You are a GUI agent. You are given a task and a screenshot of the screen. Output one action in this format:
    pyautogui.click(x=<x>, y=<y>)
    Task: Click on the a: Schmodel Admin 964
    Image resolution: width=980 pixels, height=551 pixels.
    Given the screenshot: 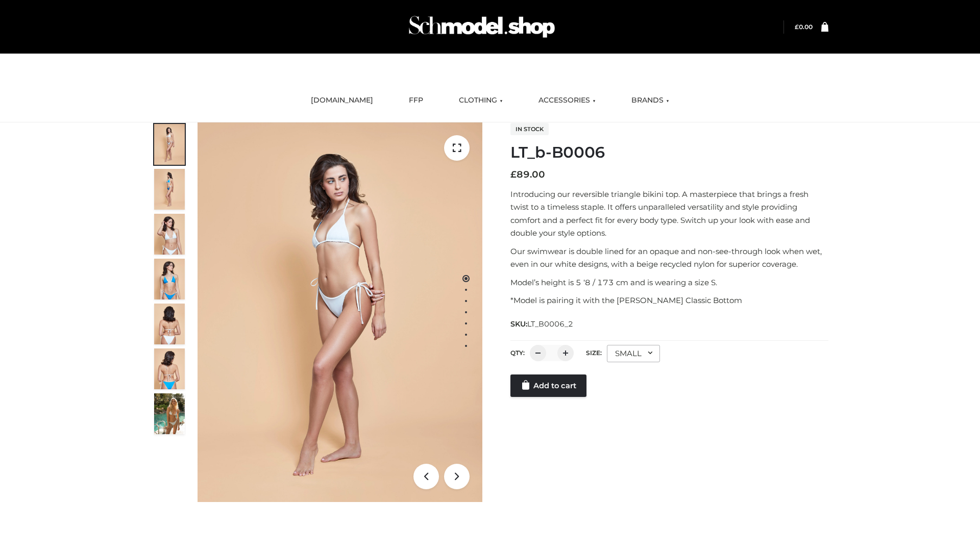 What is the action you would take?
    pyautogui.click(x=481, y=27)
    